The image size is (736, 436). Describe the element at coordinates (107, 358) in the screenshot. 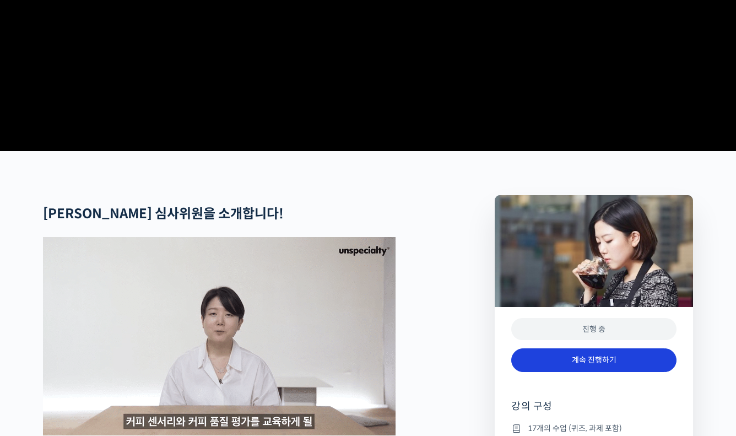

I see `a: 대화` at that location.